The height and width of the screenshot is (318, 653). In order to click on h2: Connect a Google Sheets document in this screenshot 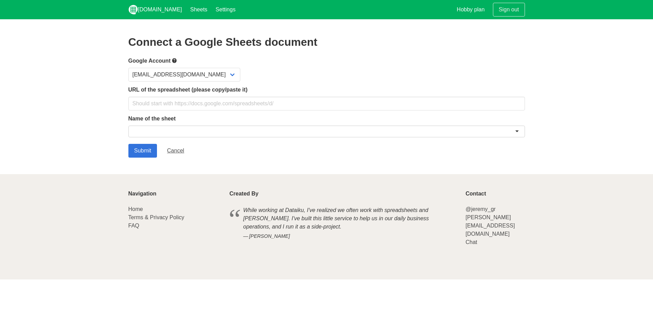, I will do `click(327, 42)`.